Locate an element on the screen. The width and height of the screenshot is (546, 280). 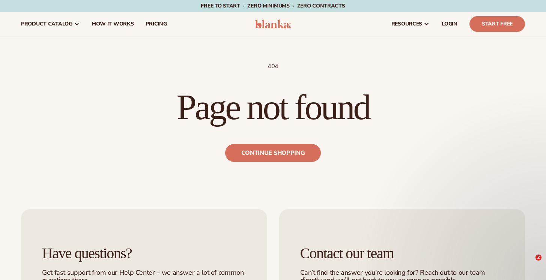
a: logo is located at coordinates (273, 24).